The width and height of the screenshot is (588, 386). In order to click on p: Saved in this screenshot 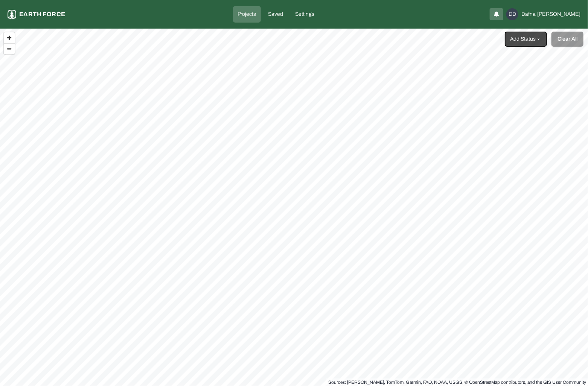, I will do `click(276, 15)`.